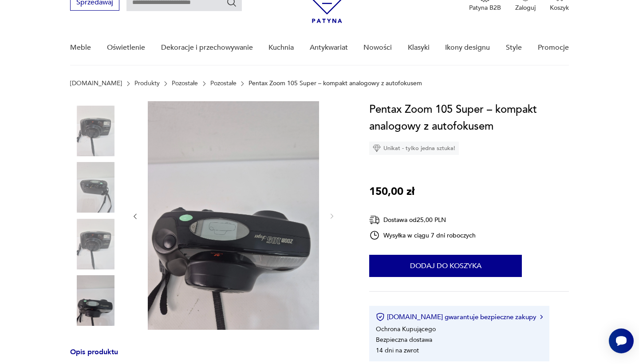  I want to click on li: 14 dni na zwrot, so click(397, 350).